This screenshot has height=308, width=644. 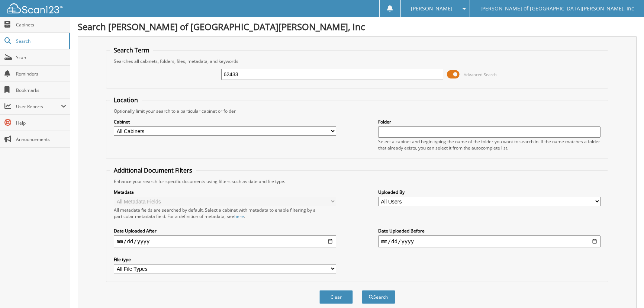 I want to click on label: Date Uploaded After, so click(x=225, y=231).